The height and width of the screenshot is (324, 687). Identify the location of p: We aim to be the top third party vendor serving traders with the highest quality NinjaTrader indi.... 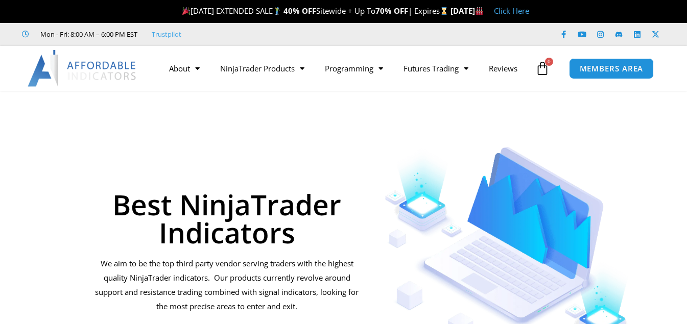
(227, 285).